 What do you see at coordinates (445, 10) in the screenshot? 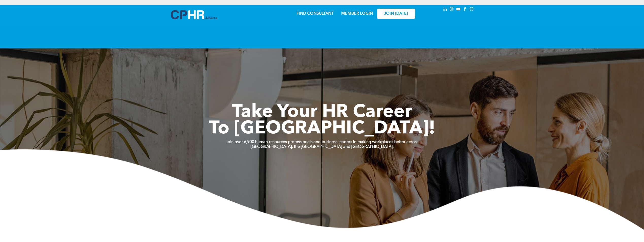
I see `a: linkedin` at bounding box center [445, 10].